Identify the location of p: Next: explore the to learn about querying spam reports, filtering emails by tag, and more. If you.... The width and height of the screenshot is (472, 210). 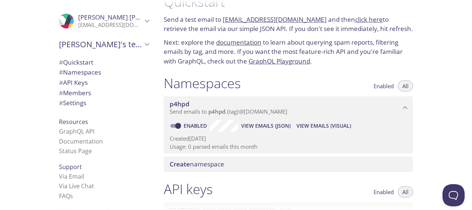
(289, 52).